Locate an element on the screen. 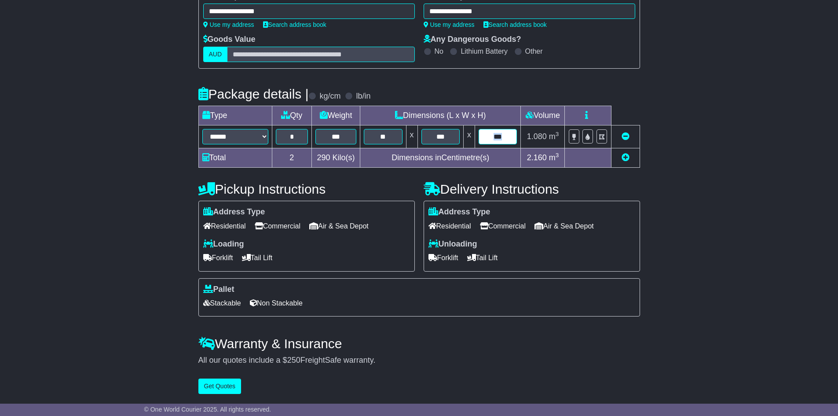 Image resolution: width=838 pixels, height=416 pixels. label: Lithium Battery is located at coordinates (484, 51).